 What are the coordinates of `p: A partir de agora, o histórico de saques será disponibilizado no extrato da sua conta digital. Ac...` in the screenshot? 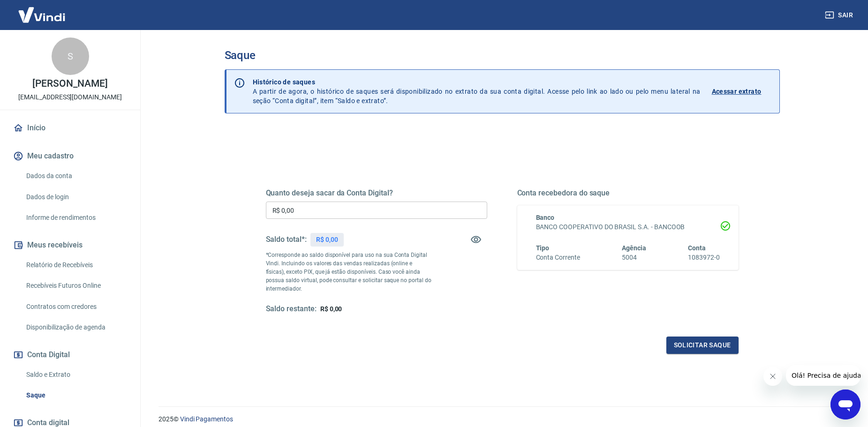 It's located at (476, 92).